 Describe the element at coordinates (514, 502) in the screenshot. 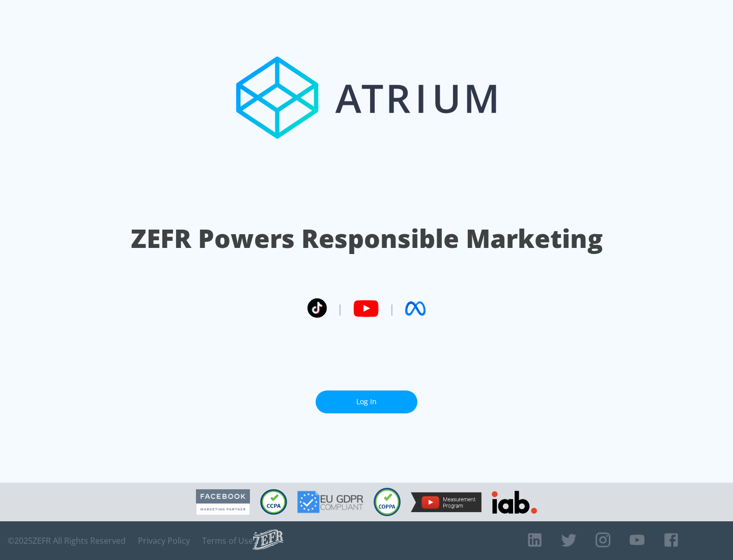

I see `img: IAB` at that location.